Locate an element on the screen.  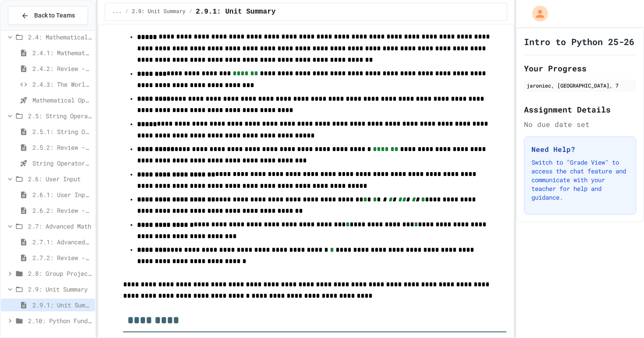
span: 2.10: Python Fundamentals Exam is located at coordinates (59, 320).